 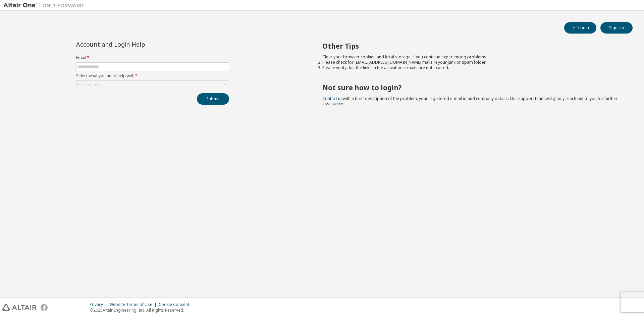 I want to click on img: altair_logo.svg, so click(x=19, y=307).